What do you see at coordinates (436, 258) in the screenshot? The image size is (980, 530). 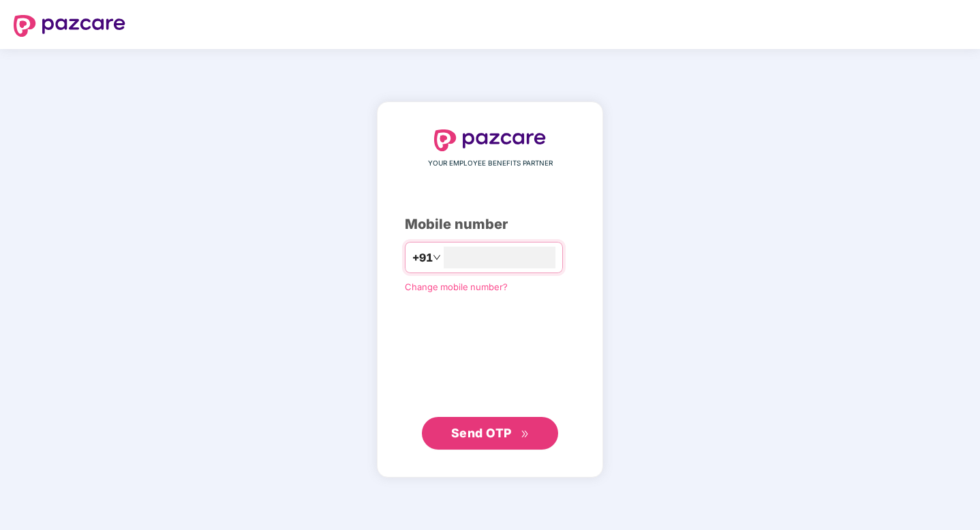 I see `span: down` at bounding box center [436, 258].